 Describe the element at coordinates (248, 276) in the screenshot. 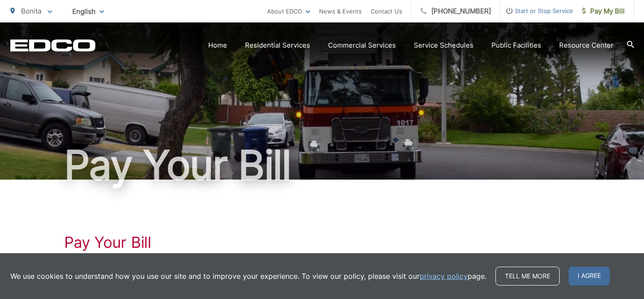

I see `p: We use cookies to understand how you use our site and to improve your experience. To view our pol...` at that location.